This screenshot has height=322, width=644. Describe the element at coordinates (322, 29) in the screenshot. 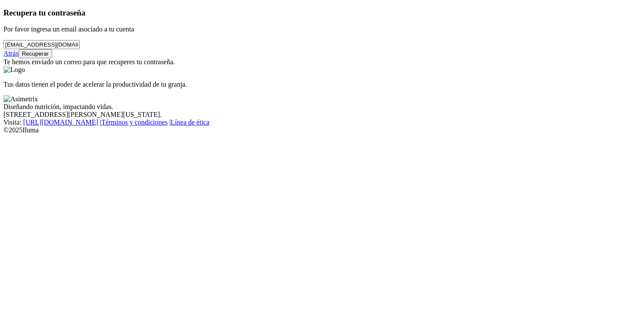

I see `p: Por favor ingresa un email asociado a tu cuenta` at that location.